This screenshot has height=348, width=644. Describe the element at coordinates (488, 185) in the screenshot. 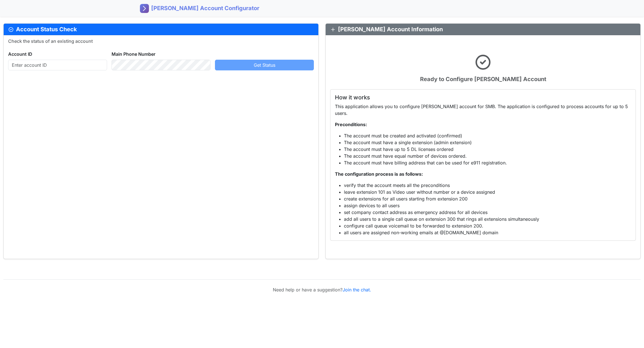

I see `li: verify that the account meets all the preconditions` at that location.